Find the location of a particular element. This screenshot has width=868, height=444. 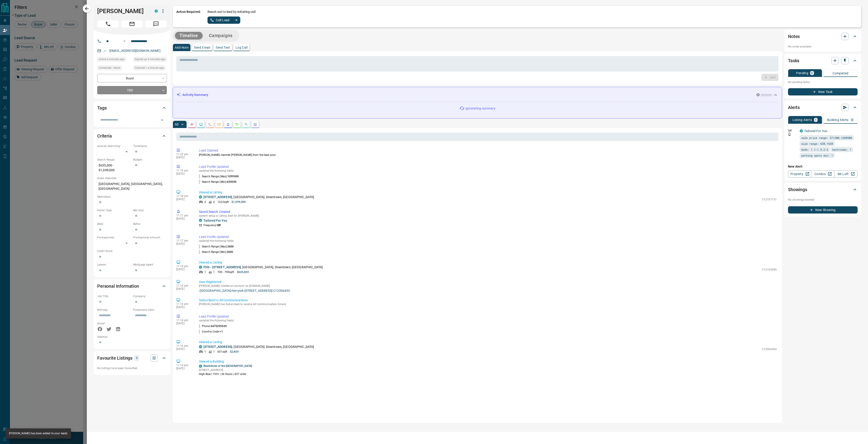

svg: Lead Browsing Activity is located at coordinates (201, 125).